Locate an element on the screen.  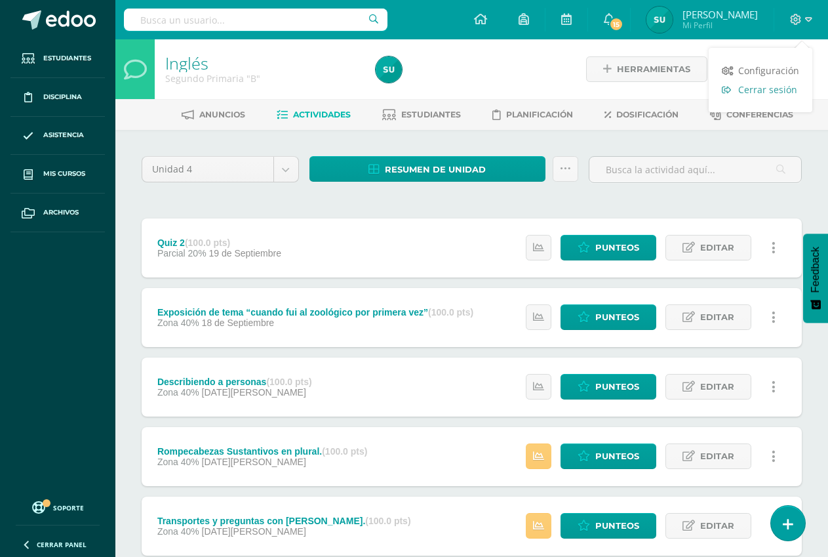
a: Anuncios is located at coordinates (213, 115).